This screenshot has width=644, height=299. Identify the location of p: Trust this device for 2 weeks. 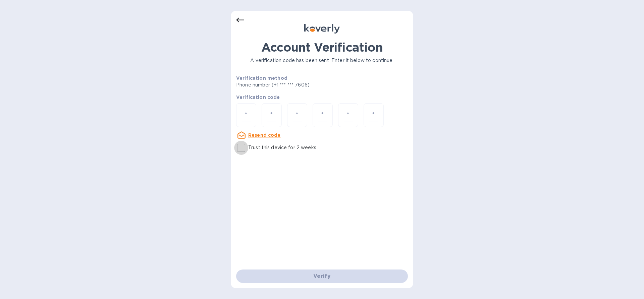
(282, 147).